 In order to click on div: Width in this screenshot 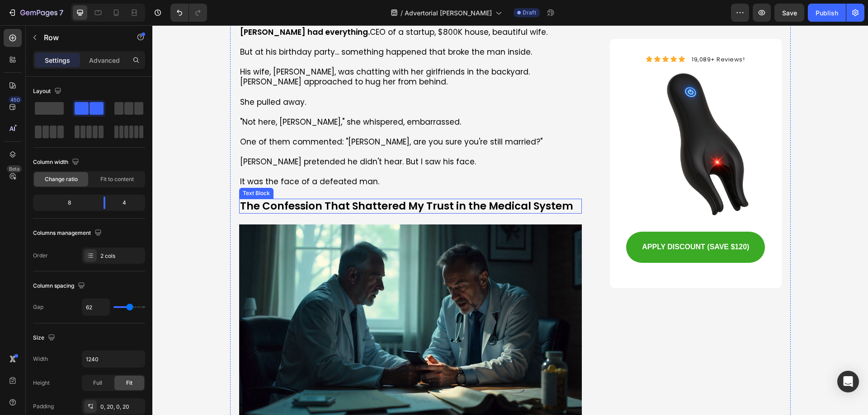, I will do `click(40, 359)`.